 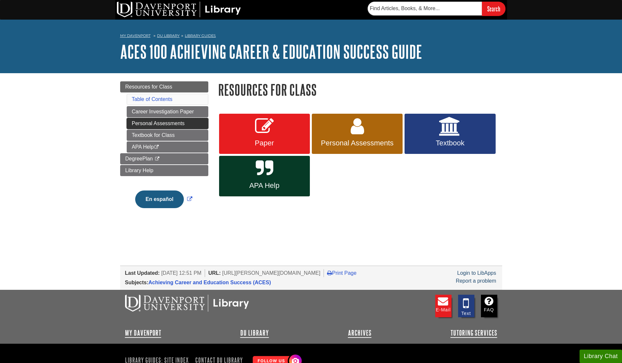 What do you see at coordinates (164, 150) in the screenshot?
I see `div: Guide Page Menu` at bounding box center [164, 150].